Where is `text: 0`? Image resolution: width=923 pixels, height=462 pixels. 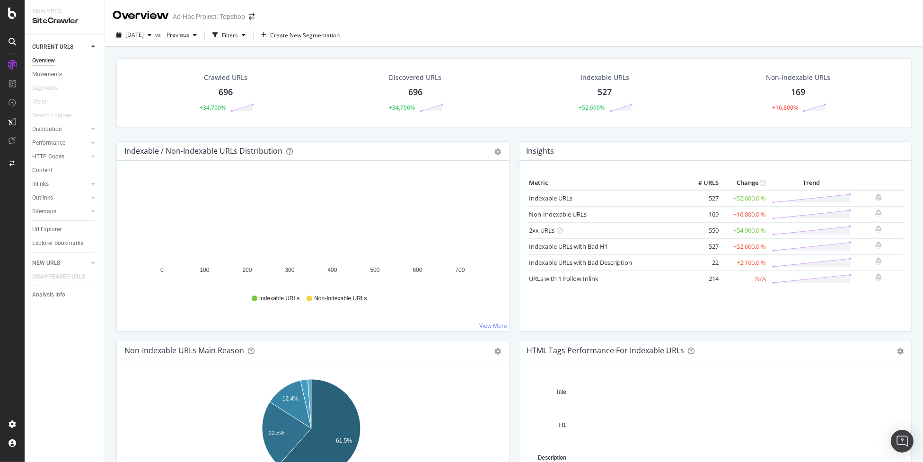
text: 0 is located at coordinates (162, 270).